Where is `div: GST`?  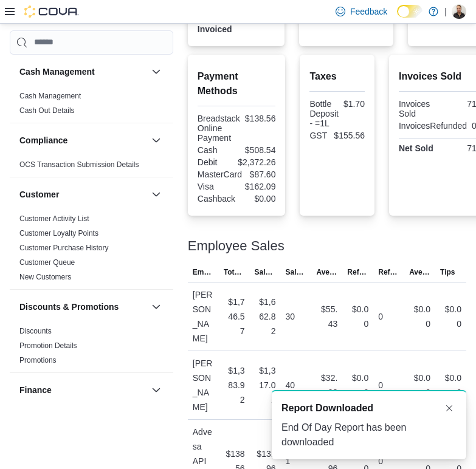
div: GST is located at coordinates (319, 135).